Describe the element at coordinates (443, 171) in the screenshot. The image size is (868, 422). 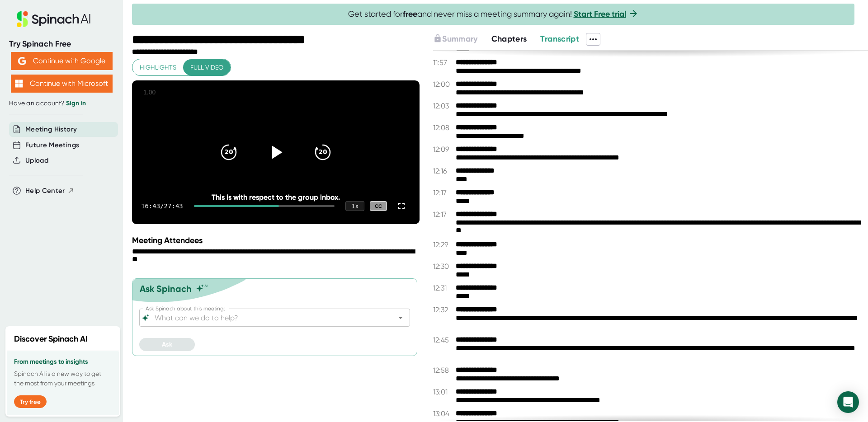
I see `span: 12:16` at that location.